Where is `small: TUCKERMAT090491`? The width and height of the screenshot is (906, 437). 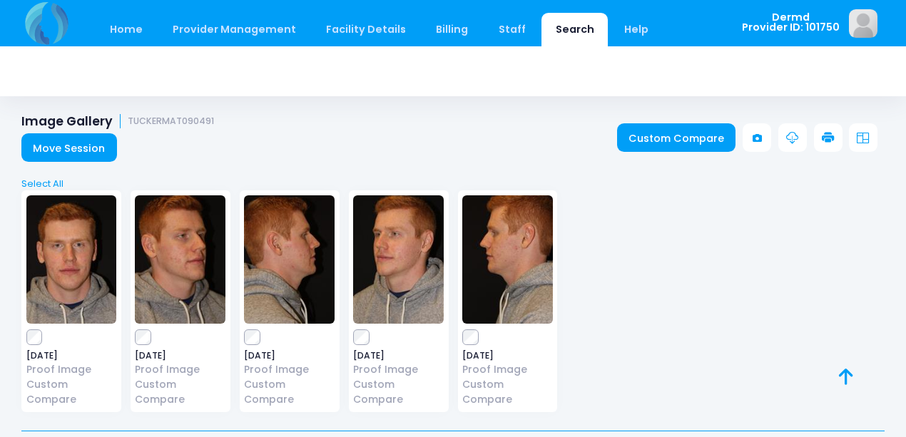 small: TUCKERMAT090491 is located at coordinates (170, 121).